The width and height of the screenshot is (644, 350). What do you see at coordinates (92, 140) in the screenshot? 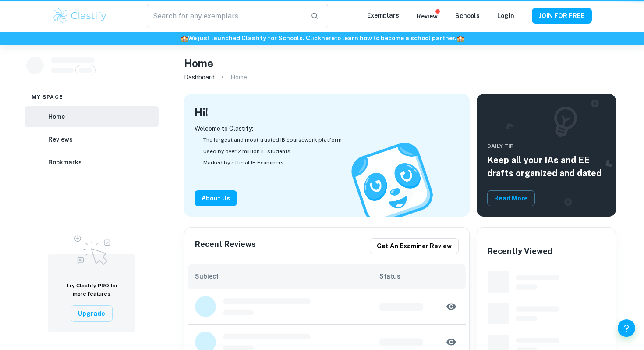
I see `a: Reviews` at bounding box center [92, 140].